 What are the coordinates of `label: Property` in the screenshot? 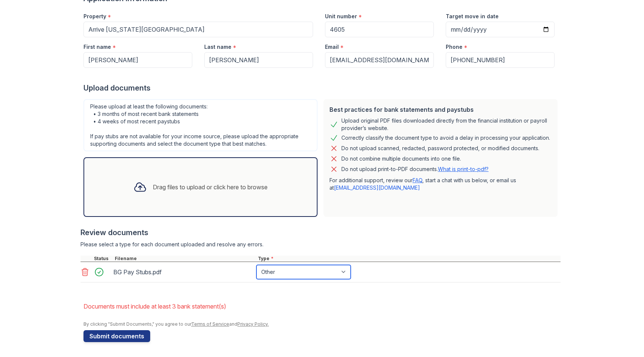 It's located at (95, 16).